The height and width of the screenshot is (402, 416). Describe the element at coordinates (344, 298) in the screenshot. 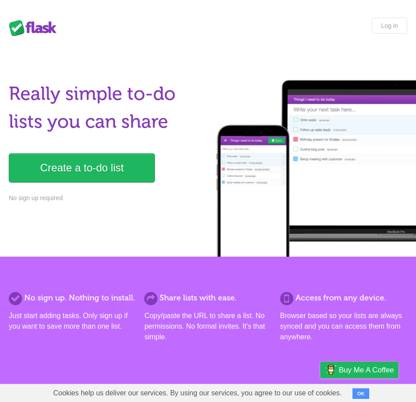

I see `h2: Access from any device.` at that location.